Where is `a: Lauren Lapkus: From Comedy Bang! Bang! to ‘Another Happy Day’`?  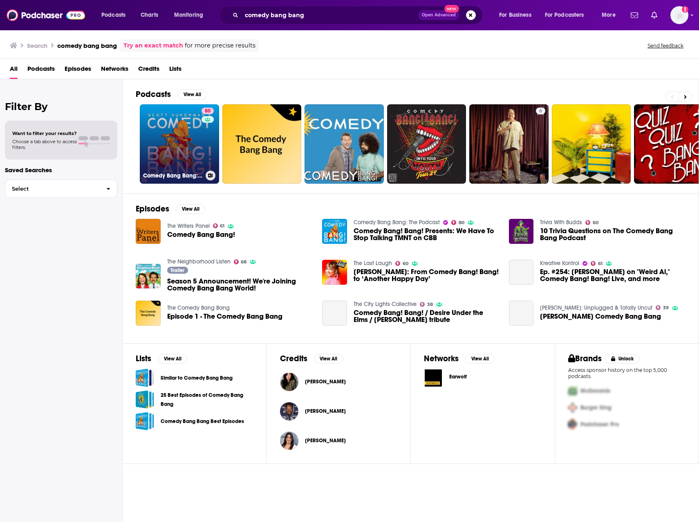
a: Lauren Lapkus: From Comedy Bang! Bang! to ‘Another Happy Day’ is located at coordinates (334, 272).